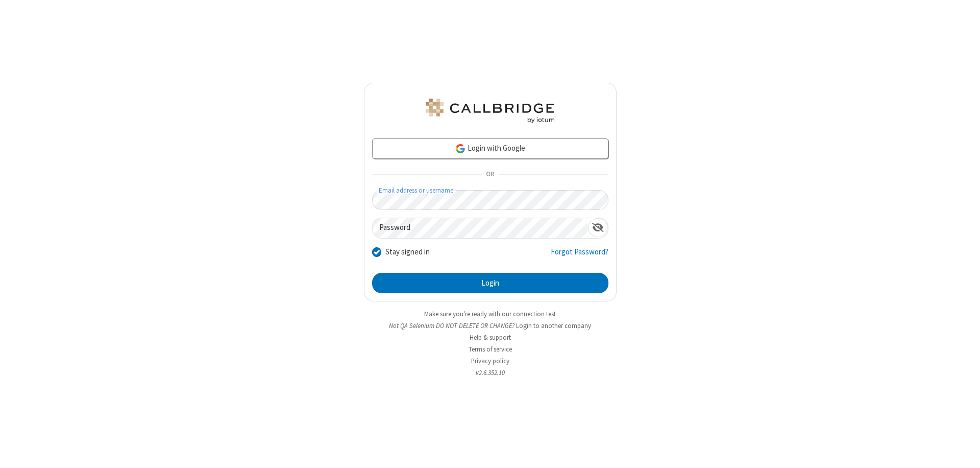 The image size is (980, 468). Describe the element at coordinates (554, 326) in the screenshot. I see `button: Login to another company` at that location.